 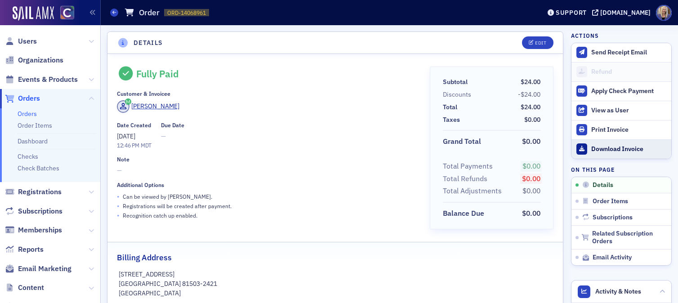 What do you see at coordinates (529, 94) in the screenshot?
I see `span: -$24.00` at bounding box center [529, 94].